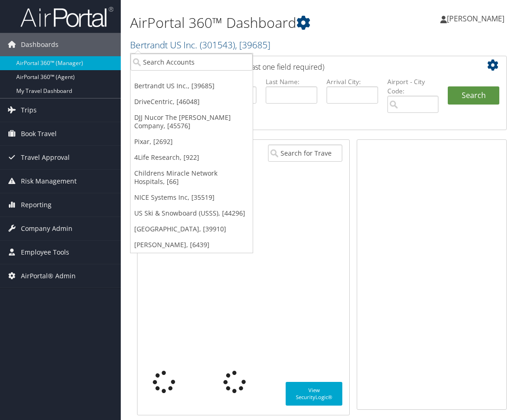 This screenshot has height=420, width=523. What do you see at coordinates (412, 86) in the screenshot?
I see `label: Airport - City Code:` at bounding box center [412, 86].